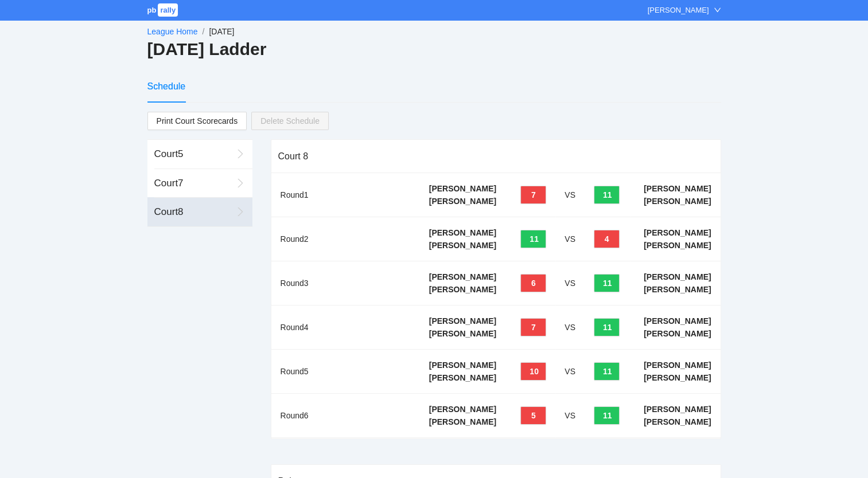  I want to click on button: 4, so click(607, 239).